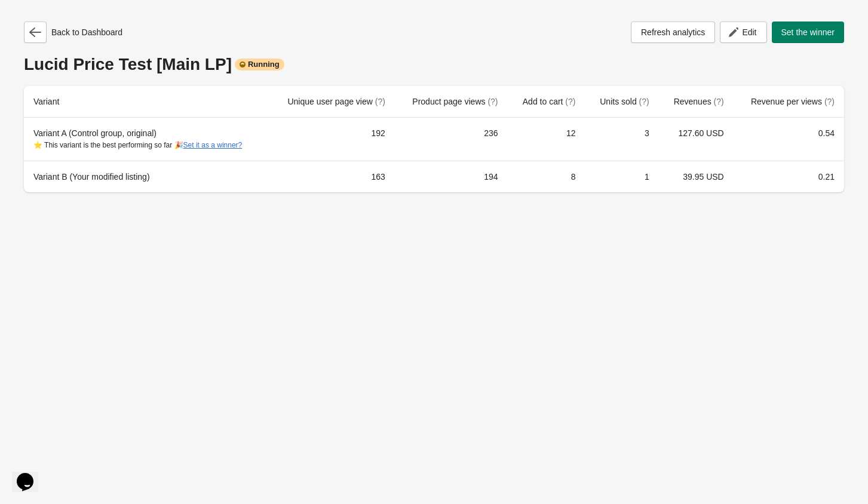 The height and width of the screenshot is (504, 868). I want to click on div: Variant A (Control group, original), so click(146, 139).